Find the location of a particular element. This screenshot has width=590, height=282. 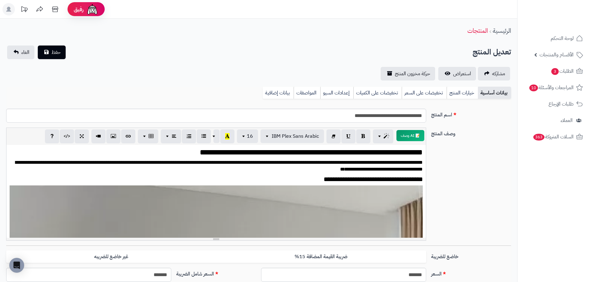

label: خاضع للضريبة is located at coordinates (471, 256).